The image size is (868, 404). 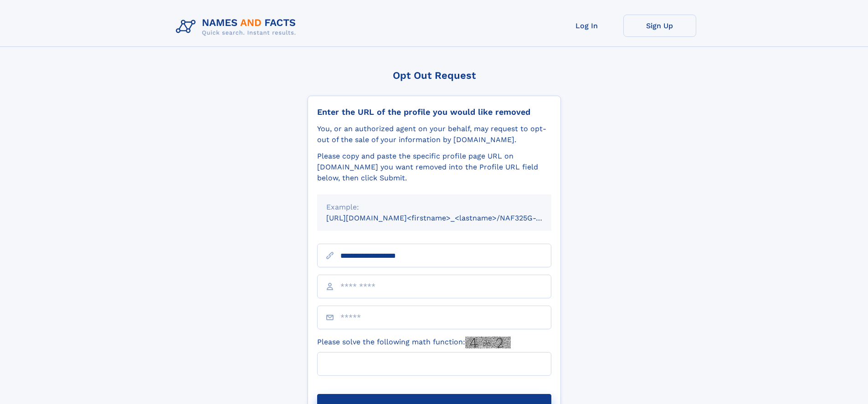 What do you see at coordinates (434, 207) in the screenshot?
I see `div: Example:` at bounding box center [434, 207].